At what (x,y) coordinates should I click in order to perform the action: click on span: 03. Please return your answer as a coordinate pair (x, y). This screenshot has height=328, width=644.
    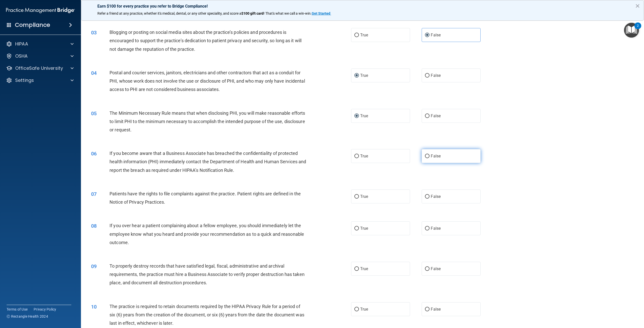
    Looking at the image, I should click on (94, 32).